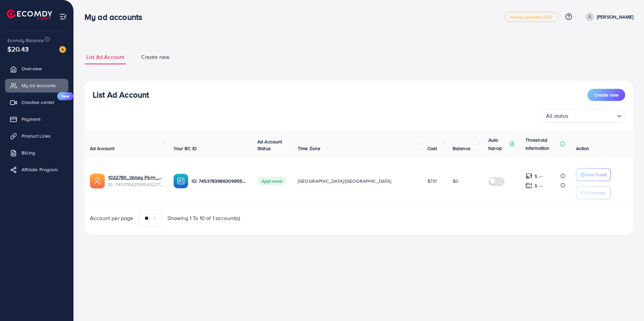  What do you see at coordinates (606, 95) in the screenshot?
I see `button: Create new` at bounding box center [606, 95].